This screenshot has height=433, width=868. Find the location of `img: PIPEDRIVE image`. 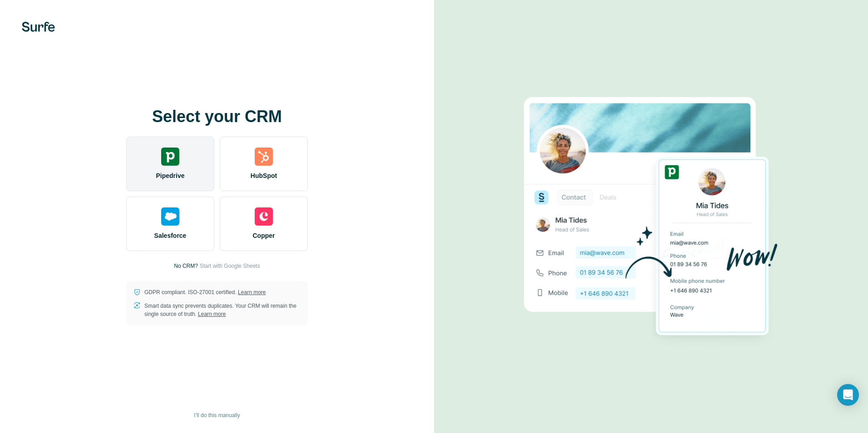

img: PIPEDRIVE image is located at coordinates (651, 217).